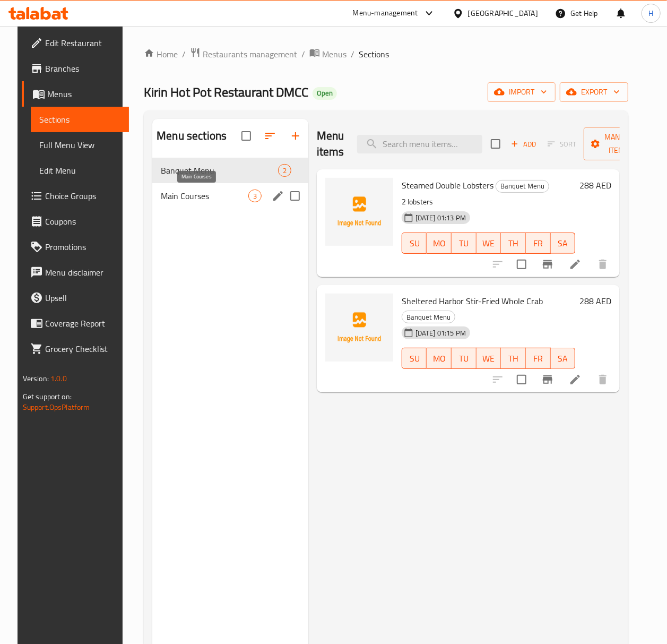  Describe the element at coordinates (83, 69) in the screenshot. I see `span: Branches` at that location.